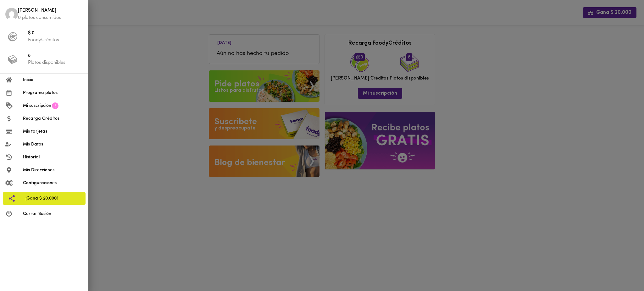 This screenshot has height=291, width=644. What do you see at coordinates (12, 14) in the screenshot?
I see `img: Samuel` at bounding box center [12, 14].